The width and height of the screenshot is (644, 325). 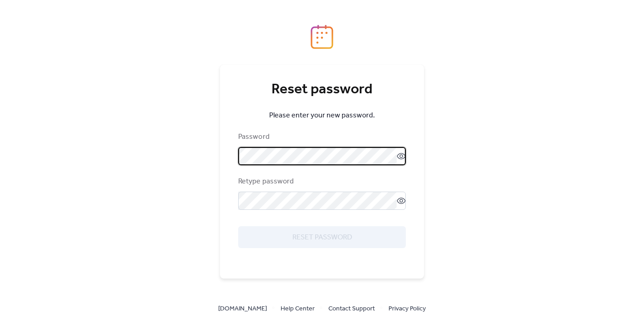 I want to click on div: Password, so click(x=321, y=137).